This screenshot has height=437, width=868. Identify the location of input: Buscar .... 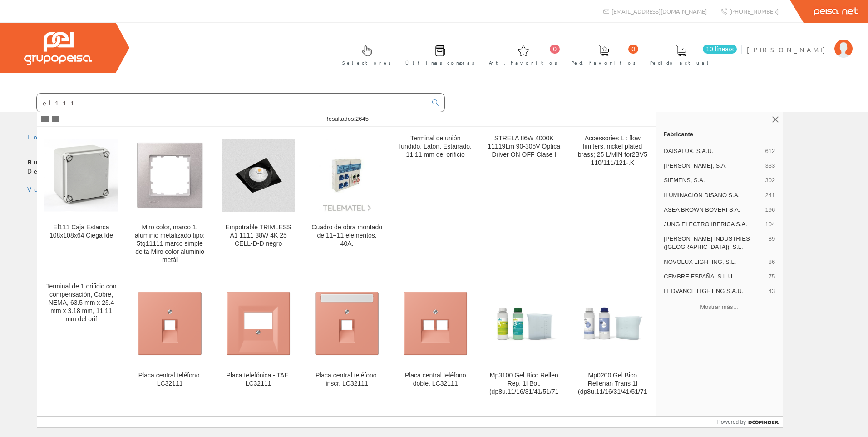
(231, 102).